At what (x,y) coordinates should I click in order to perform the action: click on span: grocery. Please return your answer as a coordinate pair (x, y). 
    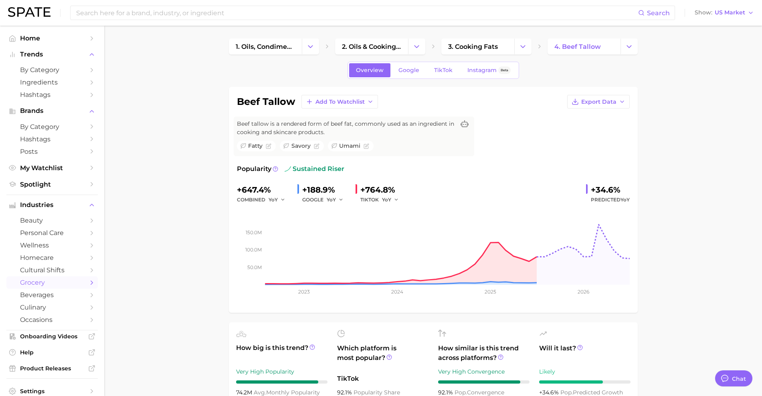
    Looking at the image, I should click on (52, 283).